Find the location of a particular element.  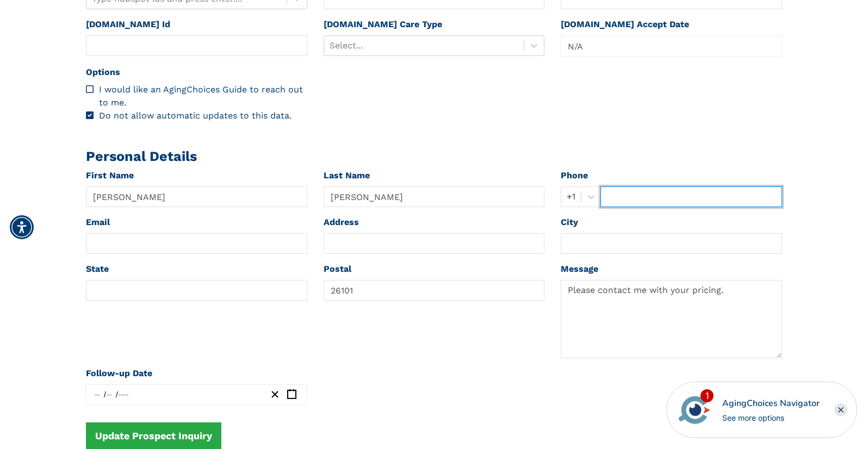

label: Email is located at coordinates (98, 222).